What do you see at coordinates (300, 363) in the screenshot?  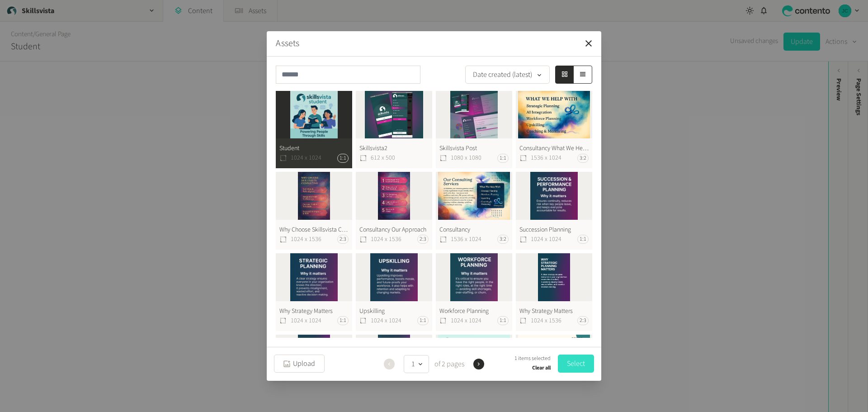 I see `button: Upload` at bounding box center [300, 363].